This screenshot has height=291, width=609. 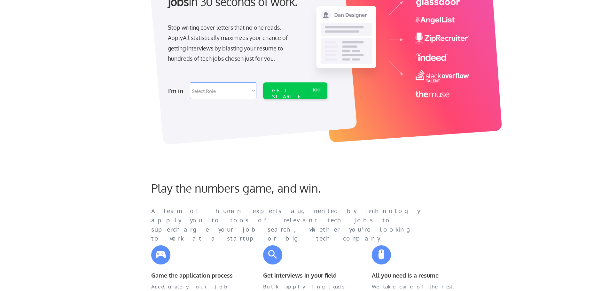 What do you see at coordinates (194, 276) in the screenshot?
I see `div: Game the application process` at bounding box center [194, 276].